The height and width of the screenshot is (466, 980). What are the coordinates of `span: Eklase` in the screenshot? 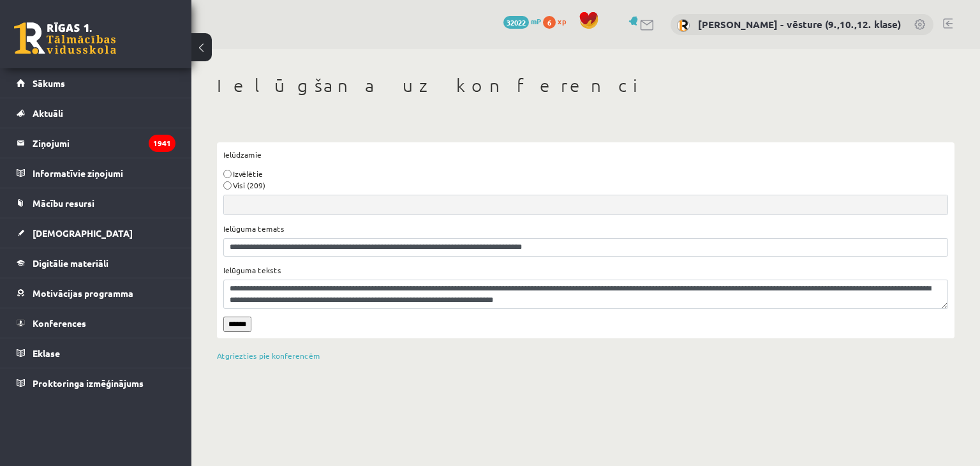 It's located at (46, 353).